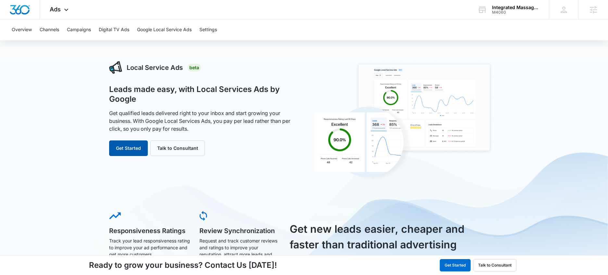  Describe the element at coordinates (208, 30) in the screenshot. I see `button: Settings` at that location.